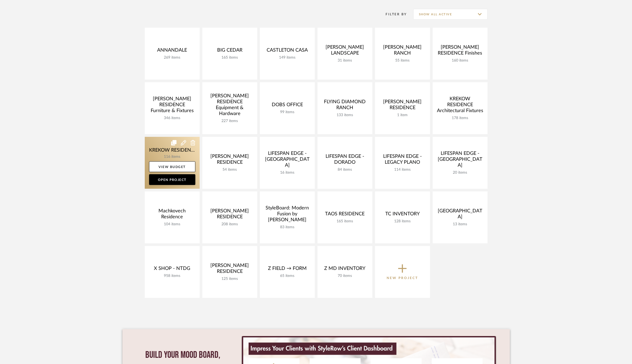  Describe the element at coordinates (287, 276) in the screenshot. I see `div: 65 items` at that location.